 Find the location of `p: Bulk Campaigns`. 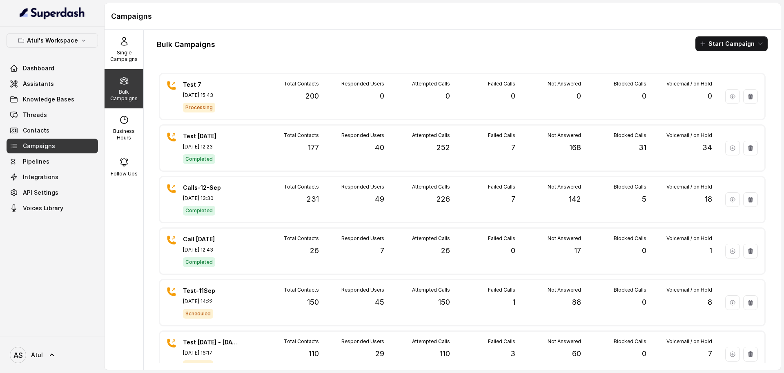

p: Bulk Campaigns is located at coordinates (124, 95).